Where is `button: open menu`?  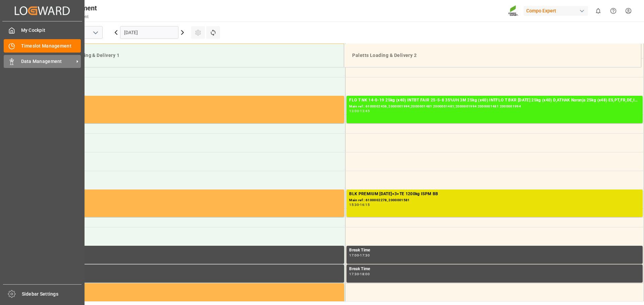 button: open menu is located at coordinates (95, 32).